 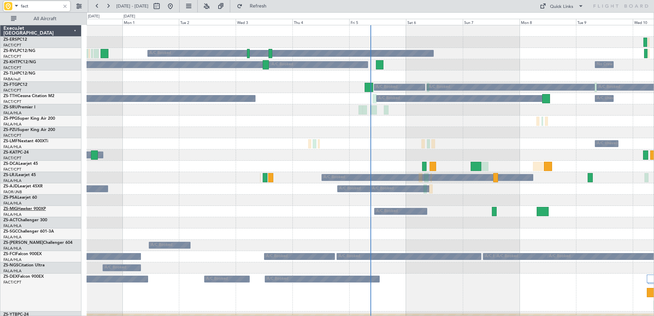 What do you see at coordinates (548, 22) in the screenshot?
I see `div: Mon 8` at bounding box center [548, 22].